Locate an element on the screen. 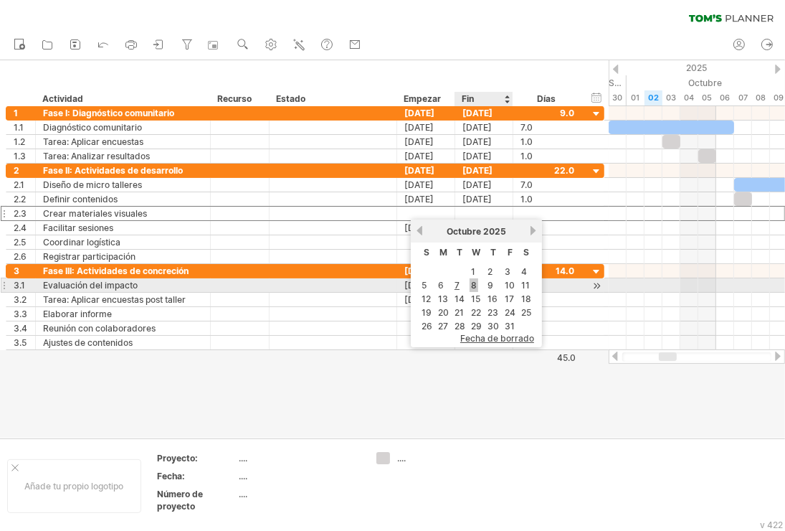 This screenshot has height=531, width=785. div: 2 is located at coordinates (24, 170).